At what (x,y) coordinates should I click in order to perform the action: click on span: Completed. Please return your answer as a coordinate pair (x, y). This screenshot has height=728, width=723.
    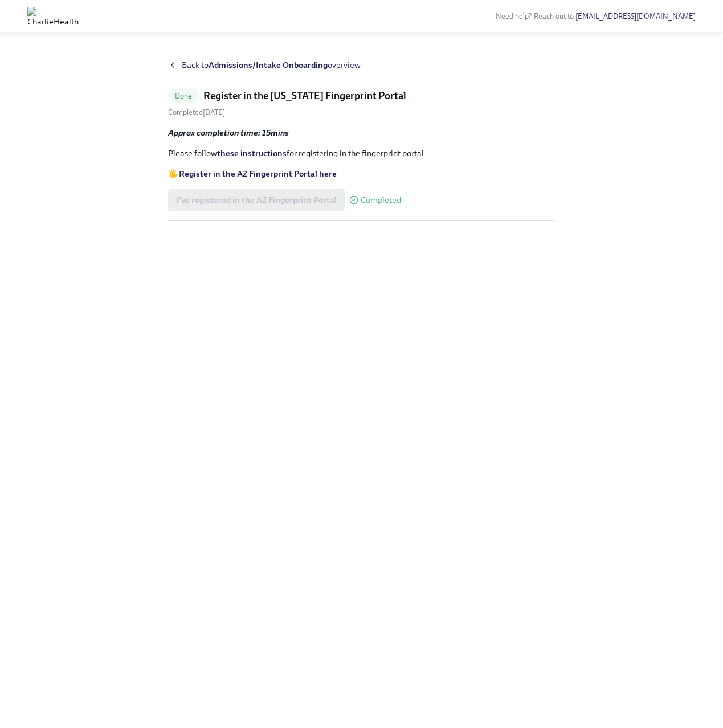
    Looking at the image, I should click on (380, 200).